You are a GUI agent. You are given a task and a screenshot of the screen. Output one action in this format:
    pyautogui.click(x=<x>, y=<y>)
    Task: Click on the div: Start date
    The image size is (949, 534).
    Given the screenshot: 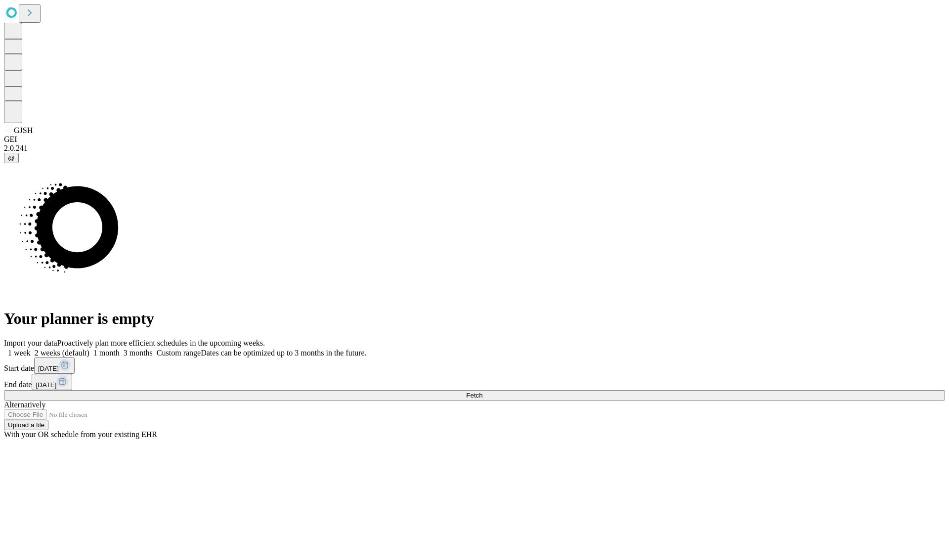 What is the action you would take?
    pyautogui.click(x=474, y=365)
    